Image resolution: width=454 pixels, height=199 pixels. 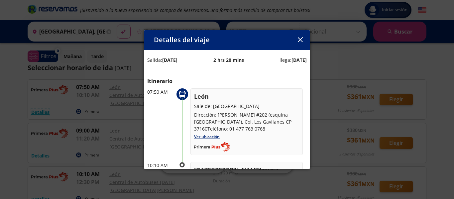 What do you see at coordinates (161, 165) in the screenshot?
I see `p: 10:10 AM` at bounding box center [161, 165].